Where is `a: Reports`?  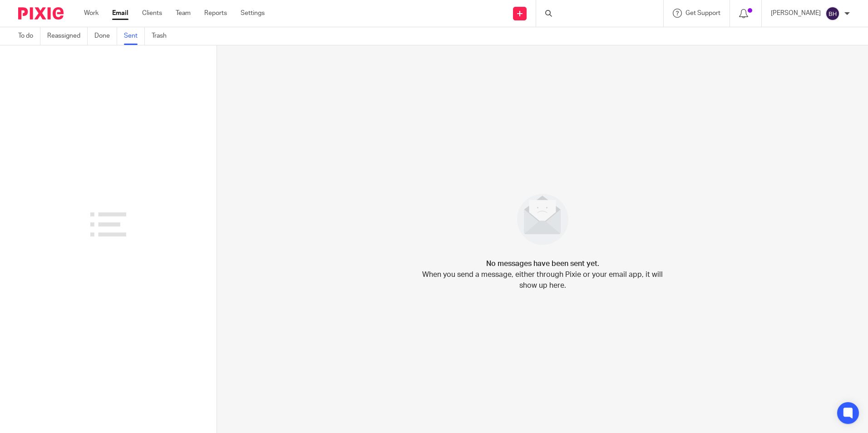 a: Reports is located at coordinates (216, 13).